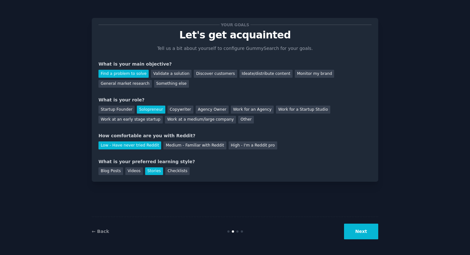  Describe the element at coordinates (171, 74) in the screenshot. I see `div: Validate a solution` at that location.